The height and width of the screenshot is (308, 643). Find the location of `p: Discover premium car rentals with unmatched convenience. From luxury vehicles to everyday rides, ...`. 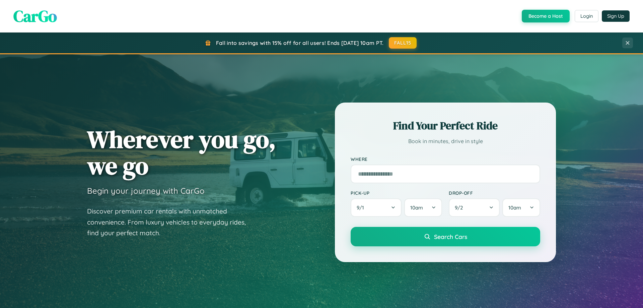

p: Discover premium car rentals with unmatched convenience. From luxury vehicles to everyday rides, ... is located at coordinates (171, 222).